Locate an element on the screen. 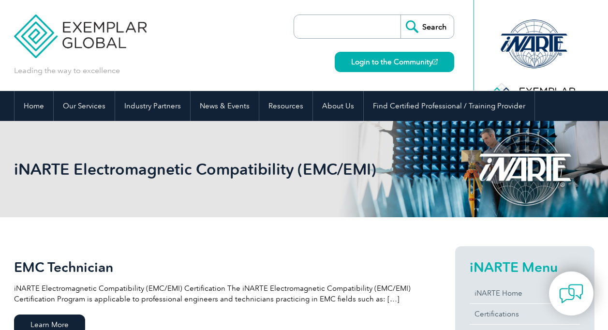 This screenshot has width=608, height=330. h2: EMC Technician is located at coordinates (217, 267).